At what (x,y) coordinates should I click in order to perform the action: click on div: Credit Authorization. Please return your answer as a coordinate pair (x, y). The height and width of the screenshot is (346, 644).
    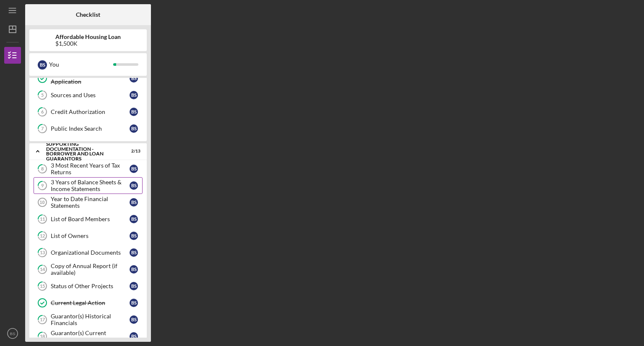
    Looking at the image, I should click on (90, 112).